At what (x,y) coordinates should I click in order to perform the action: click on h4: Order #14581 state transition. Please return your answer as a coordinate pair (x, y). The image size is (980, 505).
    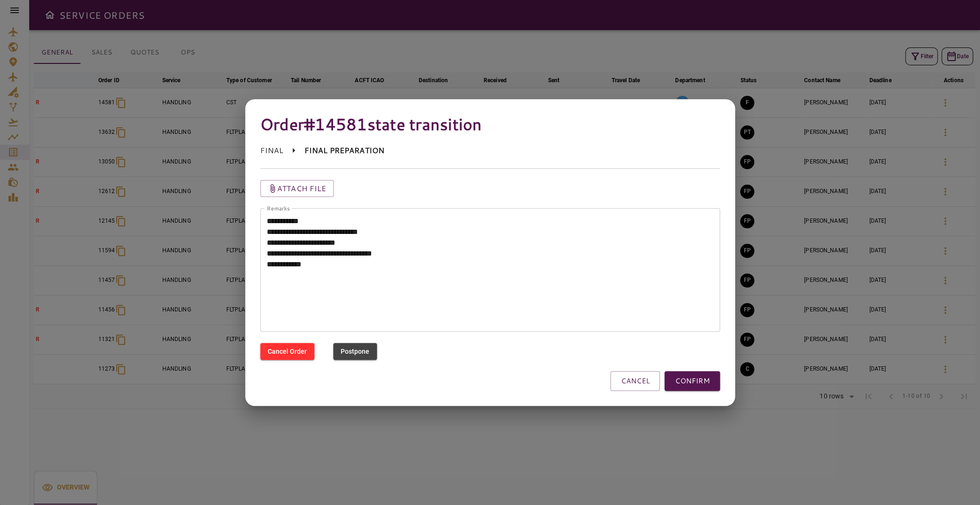
    Looking at the image, I should click on (490, 125).